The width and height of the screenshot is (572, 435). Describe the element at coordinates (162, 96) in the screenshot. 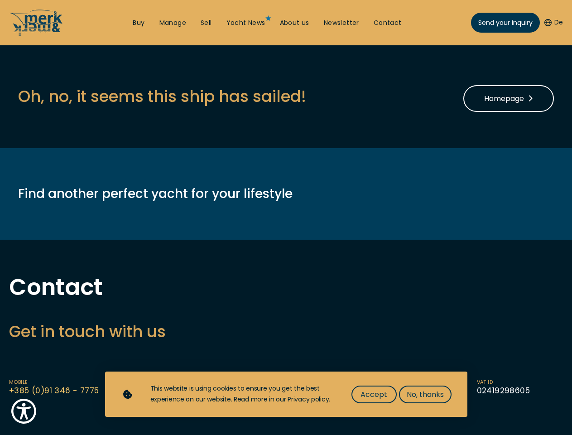

I see `h3: Oh, no, it seems this ship has sailed!` at that location.